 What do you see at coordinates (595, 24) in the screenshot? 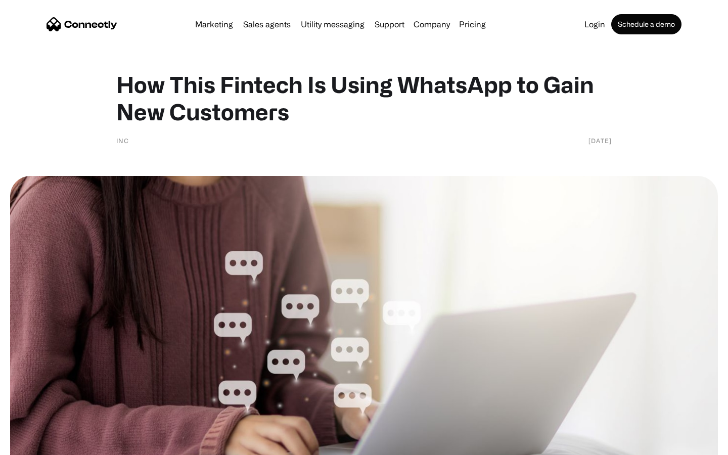
I see `a: Login` at bounding box center [595, 24].